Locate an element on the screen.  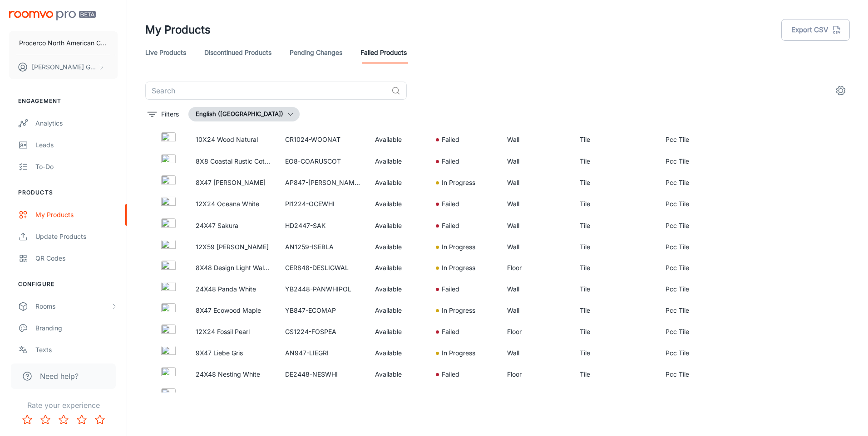
p: 8X48 Design Light Walnut is located at coordinates (233, 268).